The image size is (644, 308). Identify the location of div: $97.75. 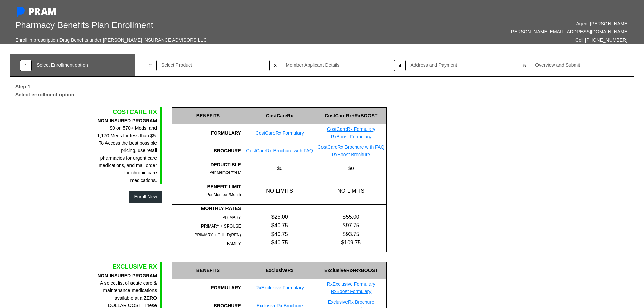
(351, 225).